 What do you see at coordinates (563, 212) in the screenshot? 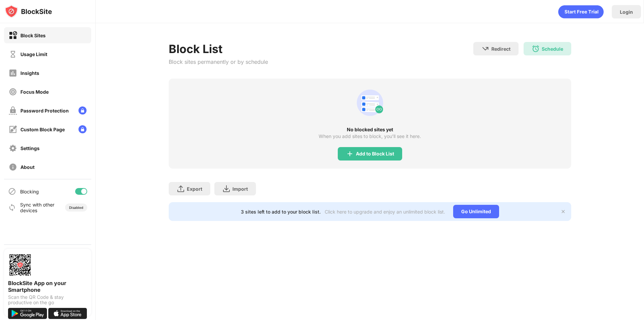
I see `img: x-button.svg` at bounding box center [563, 212].